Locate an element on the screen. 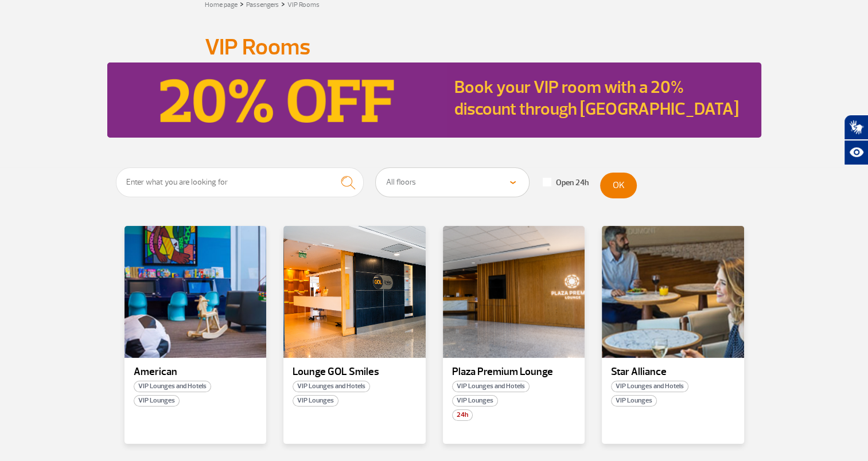  p: Plaza Premium Lounge is located at coordinates (514, 372).